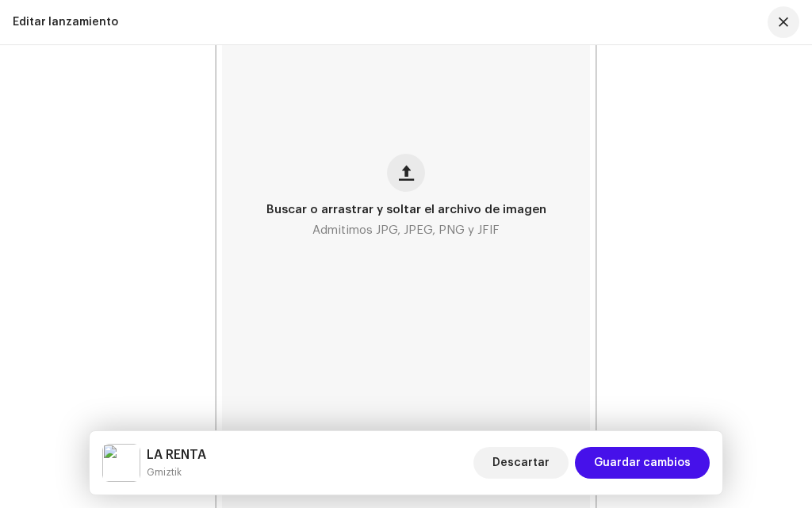 The width and height of the screenshot is (812, 508). Describe the element at coordinates (521, 463) in the screenshot. I see `span: Descartar` at that location.